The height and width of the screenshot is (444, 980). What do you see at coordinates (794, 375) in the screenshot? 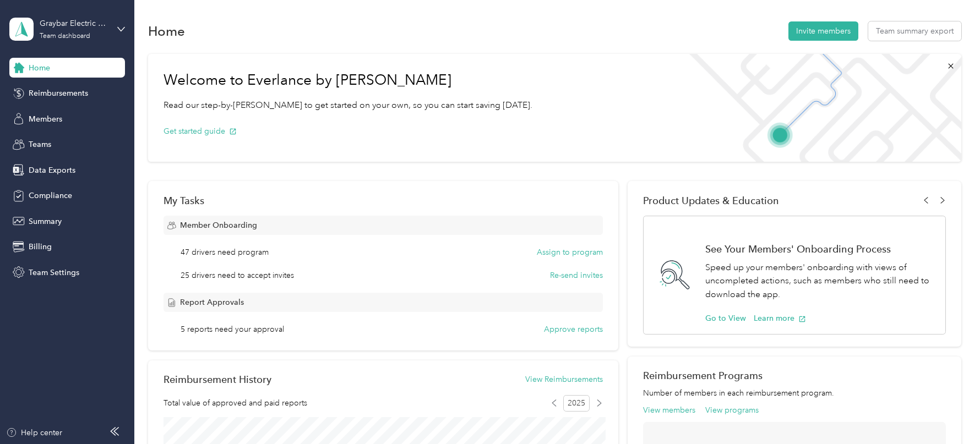
I see `h2: Reimbursement Programs` at bounding box center [794, 375].